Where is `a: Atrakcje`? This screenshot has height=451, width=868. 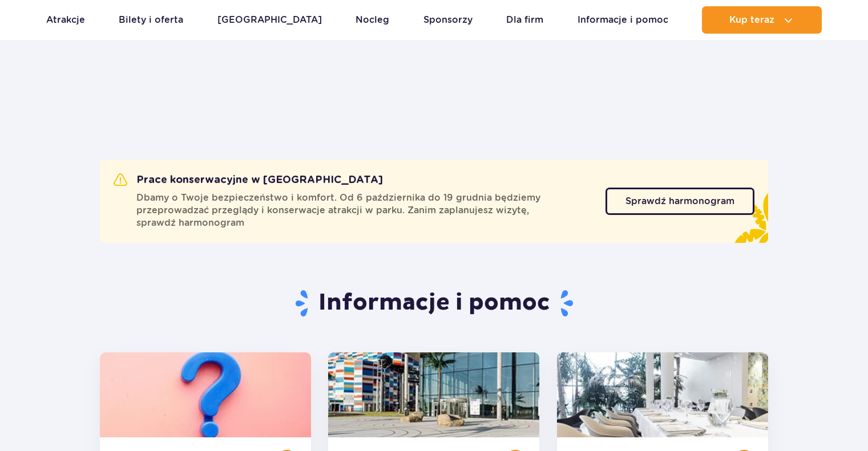 a: Atrakcje is located at coordinates (66, 20).